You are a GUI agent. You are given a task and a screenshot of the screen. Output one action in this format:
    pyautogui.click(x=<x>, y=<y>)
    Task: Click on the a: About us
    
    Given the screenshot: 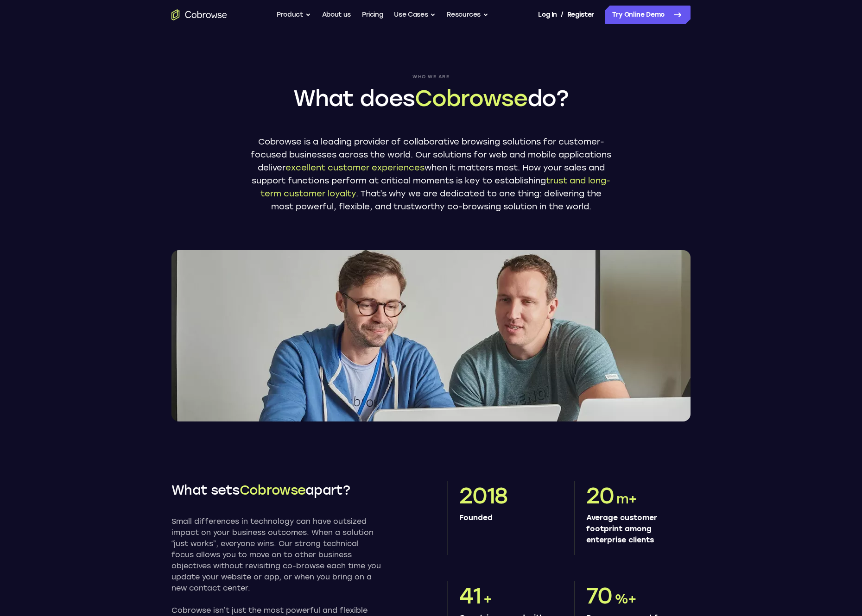 What is the action you would take?
    pyautogui.click(x=336, y=15)
    